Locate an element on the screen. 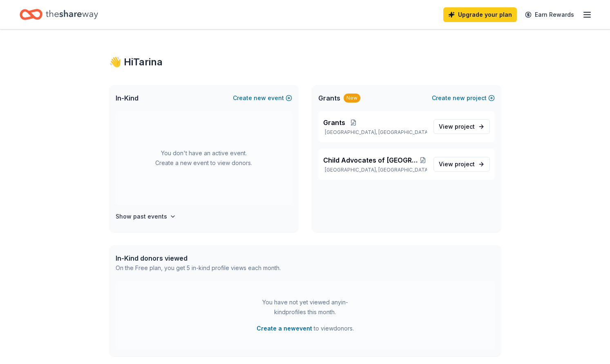 The width and height of the screenshot is (610, 364). span: to view donors . is located at coordinates (305, 329).